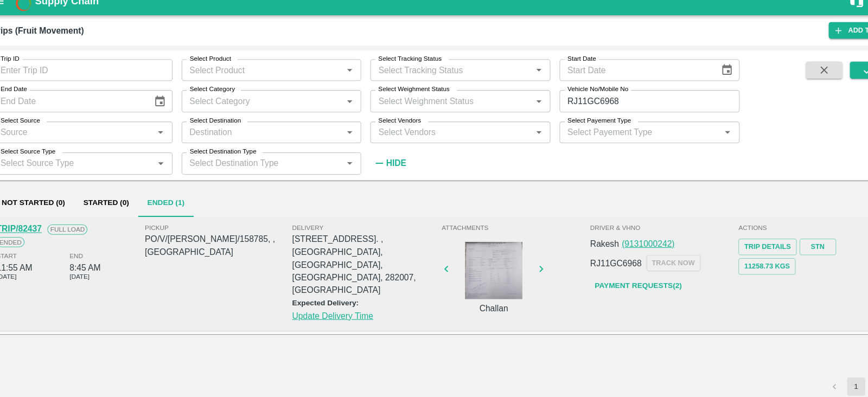 The width and height of the screenshot is (868, 397). Describe the element at coordinates (85, 167) in the screenshot. I see `input: Select Source Type` at that location.